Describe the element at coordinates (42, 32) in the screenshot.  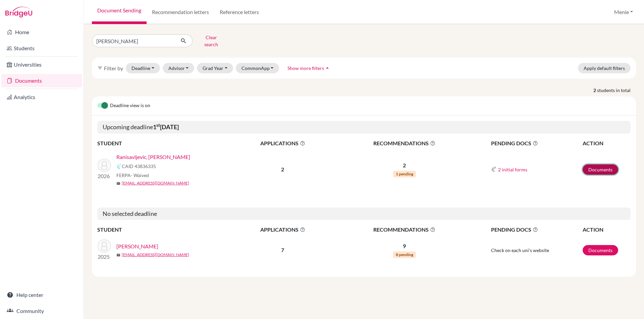
I see `a: Home` at that location.